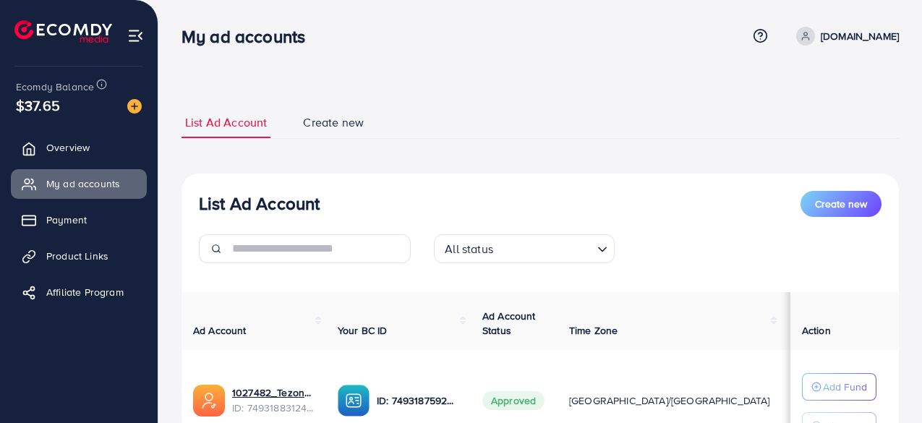  What do you see at coordinates (79, 256) in the screenshot?
I see `a: Product Links` at bounding box center [79, 256].